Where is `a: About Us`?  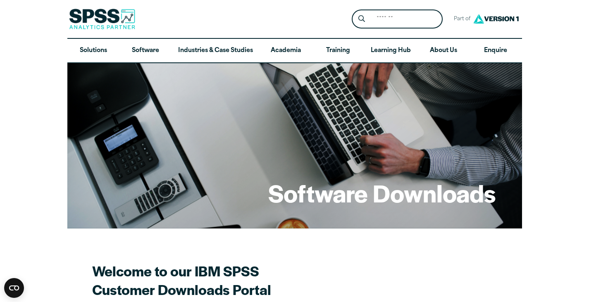 a: About Us is located at coordinates (444, 51).